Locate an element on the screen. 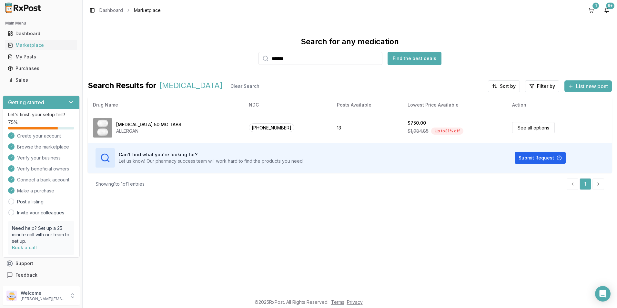 This screenshot has height=308, width=617. button: Purchases is located at coordinates (41, 68).